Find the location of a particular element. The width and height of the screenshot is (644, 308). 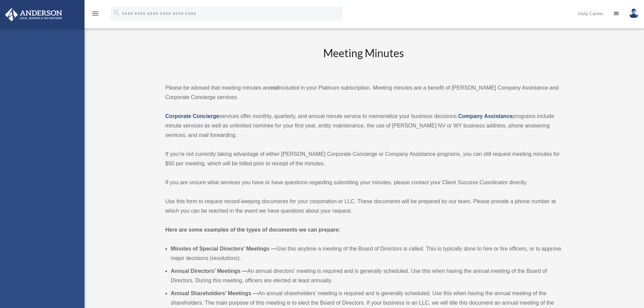

img: Anderson Advisors Platinum Portal is located at coordinates (33, 14).